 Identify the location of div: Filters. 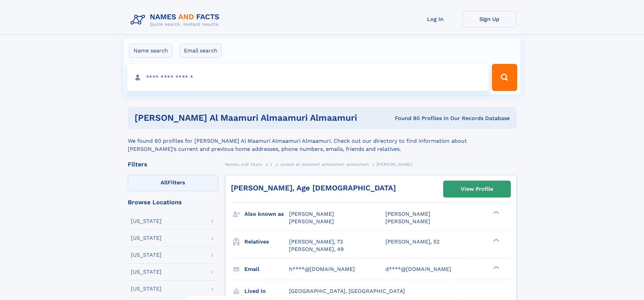
(173, 164).